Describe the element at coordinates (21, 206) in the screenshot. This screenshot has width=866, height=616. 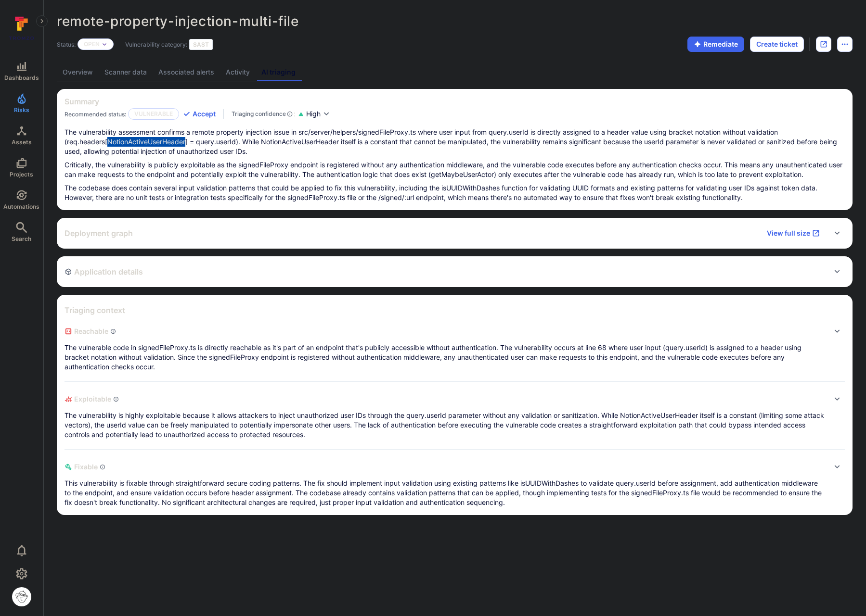
I see `span: Automations` at that location.